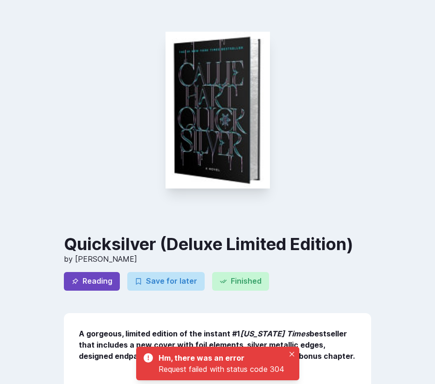 The width and height of the screenshot is (435, 384). Describe the element at coordinates (217, 345) in the screenshot. I see `b: A gorgeous, limited edition of the instant #1 bestseller that includes a new cover with foil elem...` at that location.